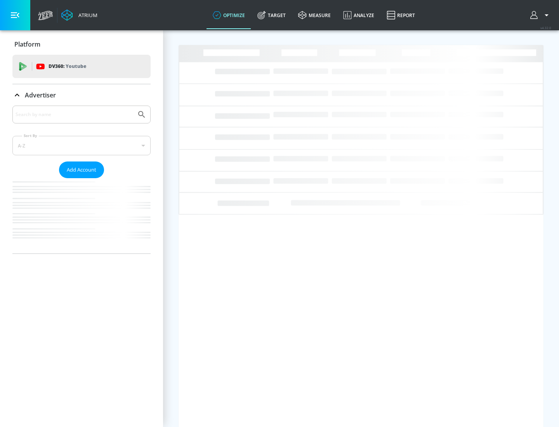  I want to click on span: v 4.32.0, so click(546, 28).